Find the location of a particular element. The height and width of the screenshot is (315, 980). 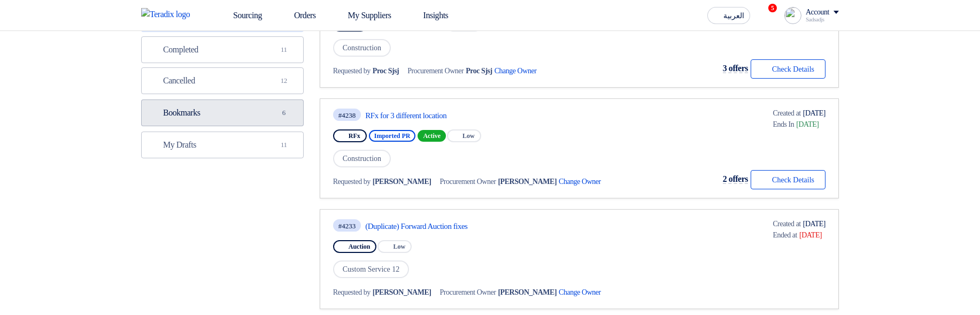

a: Sourcing is located at coordinates (240, 16).